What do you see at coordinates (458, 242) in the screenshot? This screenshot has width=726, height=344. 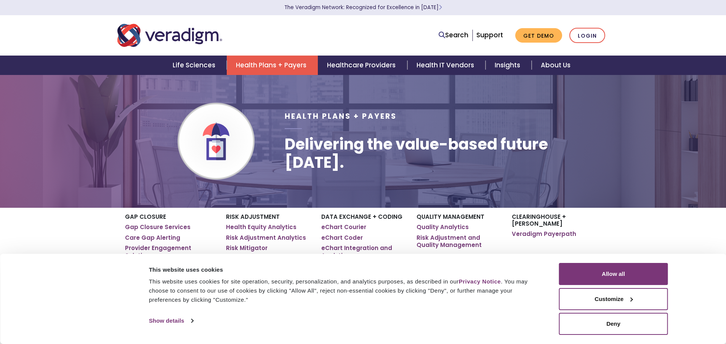 I see `a: Risk Adjustment and Quality Management` at bounding box center [458, 242].